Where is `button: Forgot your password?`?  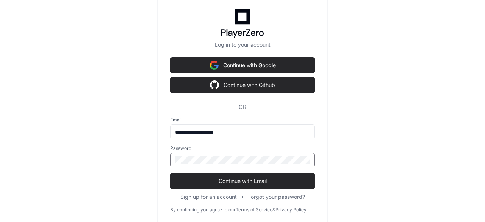
button: Forgot your password? is located at coordinates (277, 197).